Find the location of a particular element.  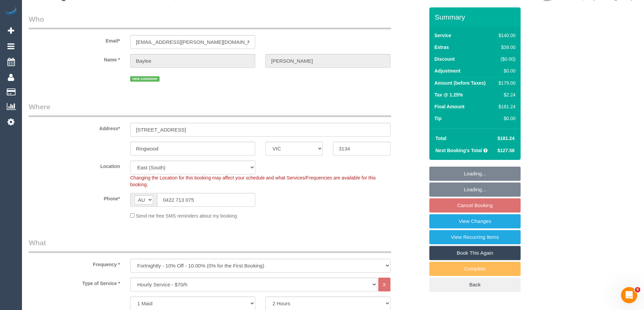

label: Amount (before Taxes) is located at coordinates (460, 83).